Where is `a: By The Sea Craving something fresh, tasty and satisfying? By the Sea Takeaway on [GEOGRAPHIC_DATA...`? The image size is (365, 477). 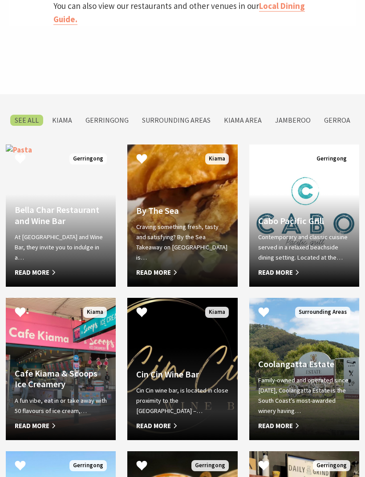 a: By The Sea Craving something fresh, tasty and satisfying? By the Sea Takeaway on [GEOGRAPHIC_DATA... is located at coordinates (182, 216).